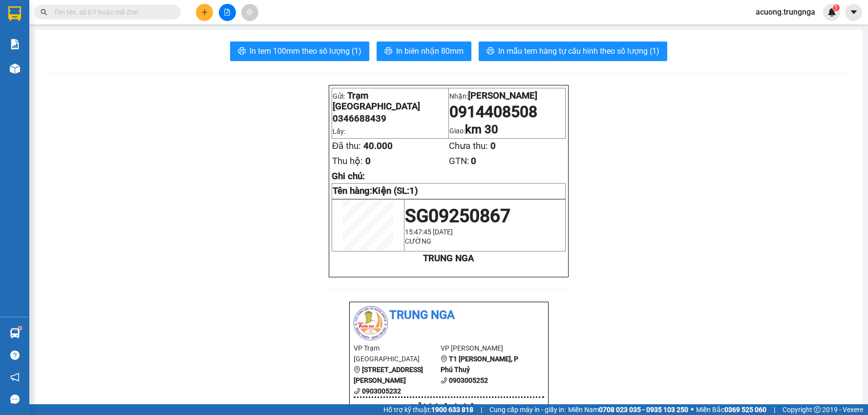 This screenshot has height=415, width=868. What do you see at coordinates (452, 410) in the screenshot?
I see `strong: 1900 633 818` at bounding box center [452, 410].